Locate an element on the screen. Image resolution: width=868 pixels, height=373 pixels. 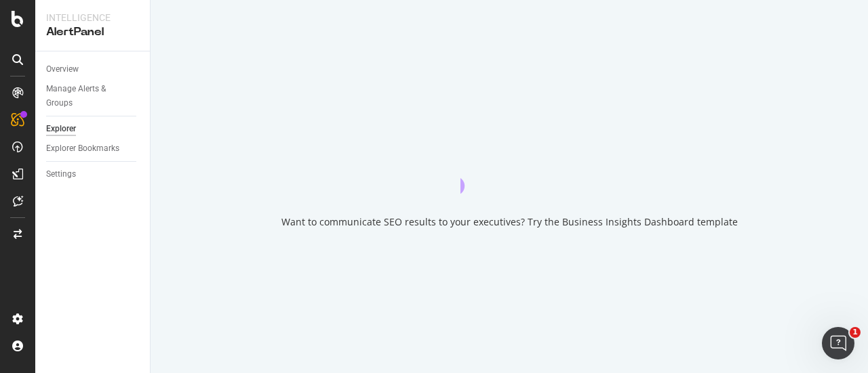
div: Settings is located at coordinates (61, 174).